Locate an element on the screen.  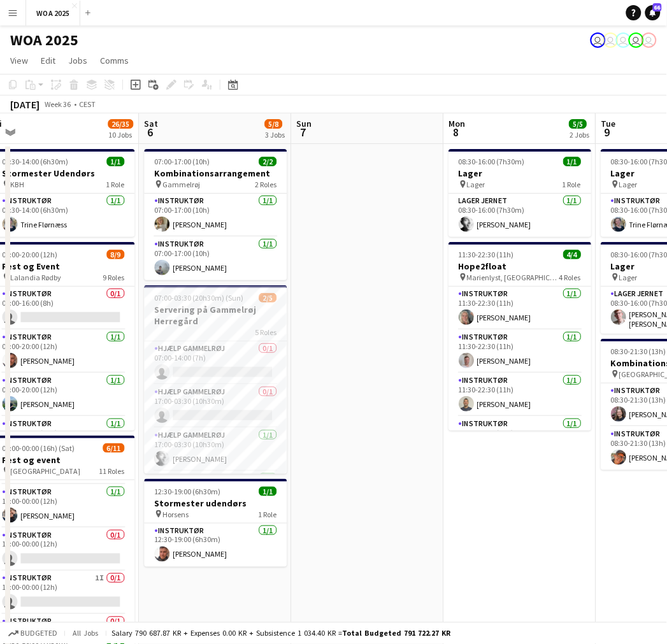
span: 4 Roles is located at coordinates (570, 277).